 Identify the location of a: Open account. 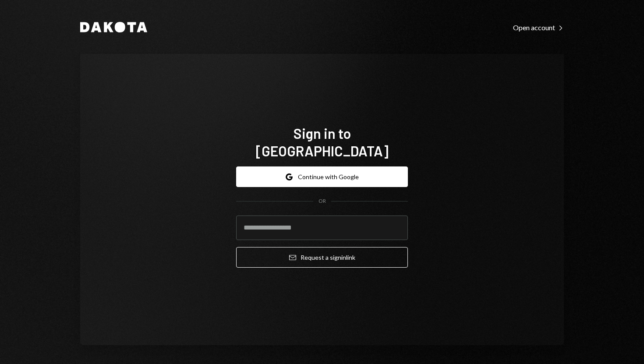
(539, 27).